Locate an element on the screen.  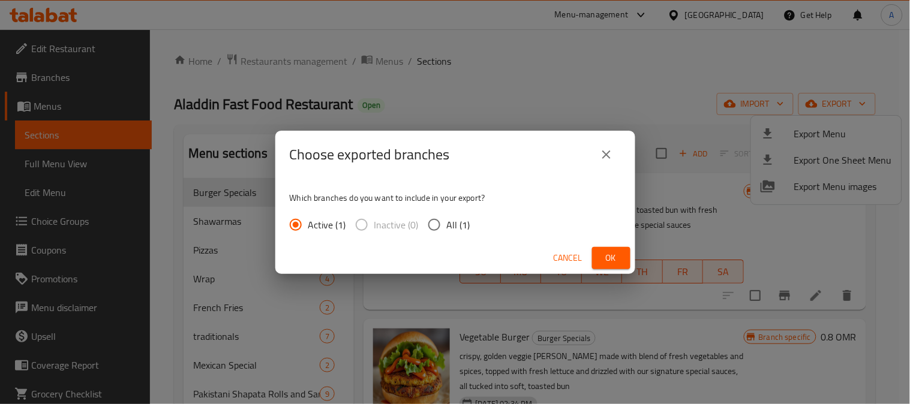
span: Cancel is located at coordinates (568, 258).